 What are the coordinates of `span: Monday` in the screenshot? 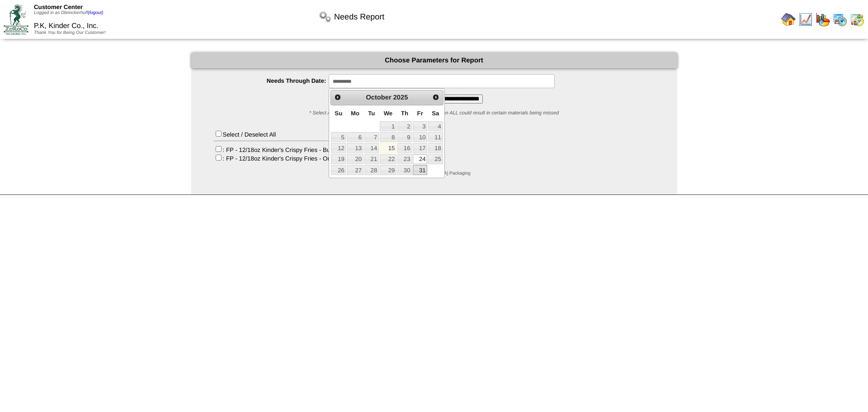 It's located at (355, 113).